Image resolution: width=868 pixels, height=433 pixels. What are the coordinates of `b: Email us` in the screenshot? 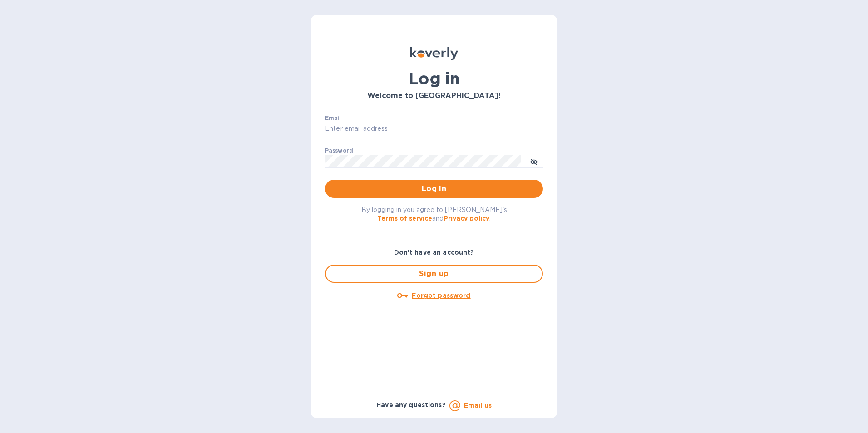 It's located at (477, 406).